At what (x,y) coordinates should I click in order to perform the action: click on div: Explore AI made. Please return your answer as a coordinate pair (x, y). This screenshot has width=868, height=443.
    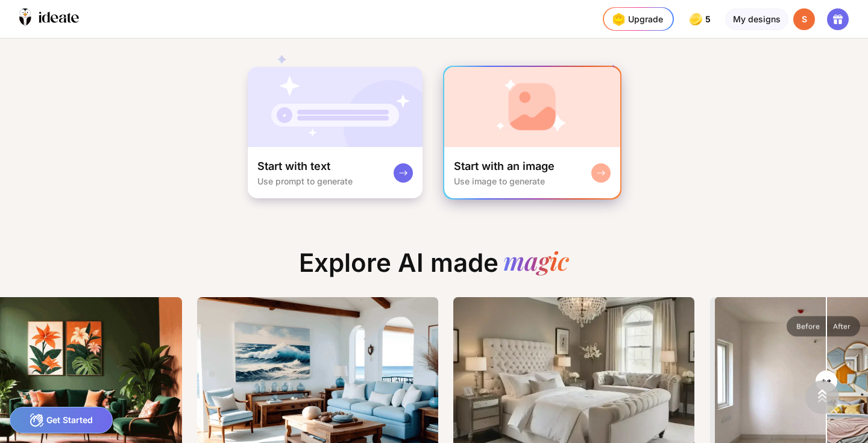
    Looking at the image, I should click on (434, 268).